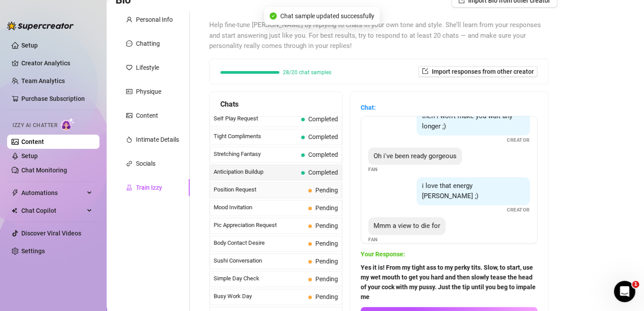 This screenshot has width=644, height=311. What do you see at coordinates (44, 170) in the screenshot?
I see `a: Chat Monitoring` at bounding box center [44, 170].